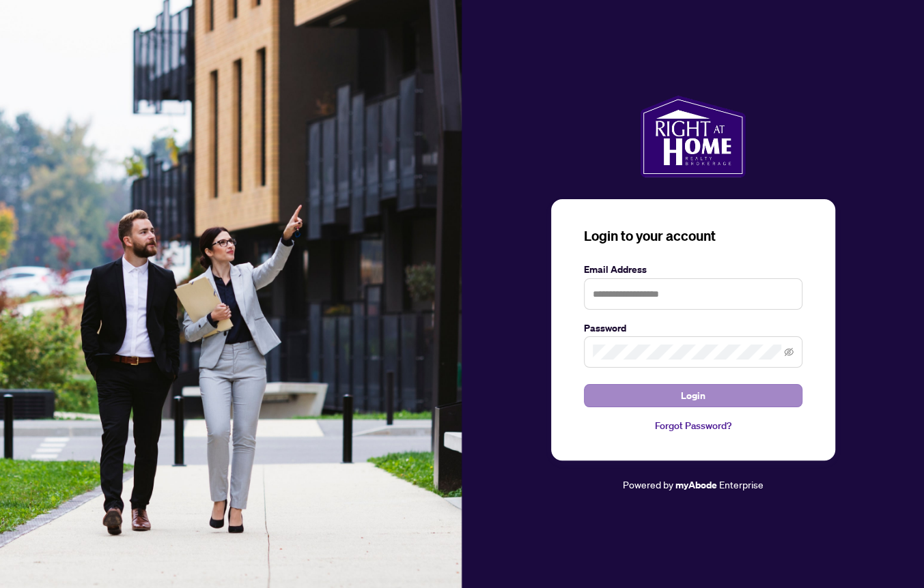 Image resolution: width=924 pixels, height=588 pixels. I want to click on span: Login, so click(693, 396).